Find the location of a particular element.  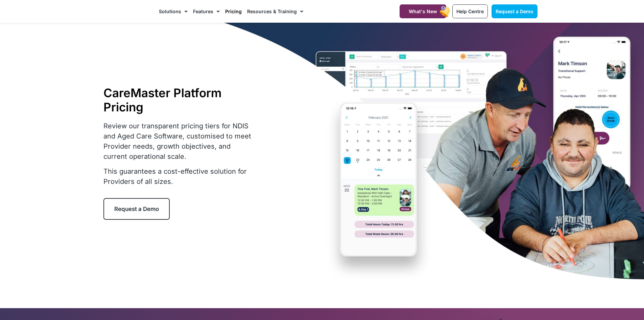

img: CareMaster Logo is located at coordinates (129, 11).